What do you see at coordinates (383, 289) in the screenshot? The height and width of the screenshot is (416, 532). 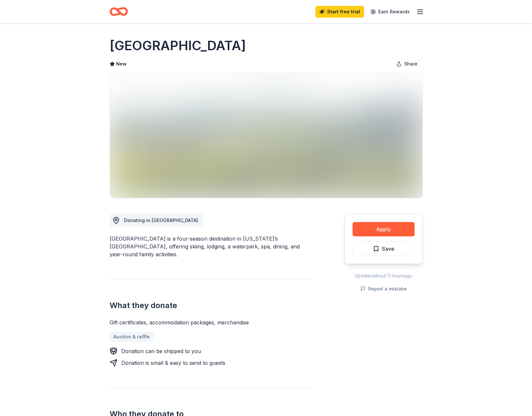 I see `button: Report a mistake` at bounding box center [383, 289].